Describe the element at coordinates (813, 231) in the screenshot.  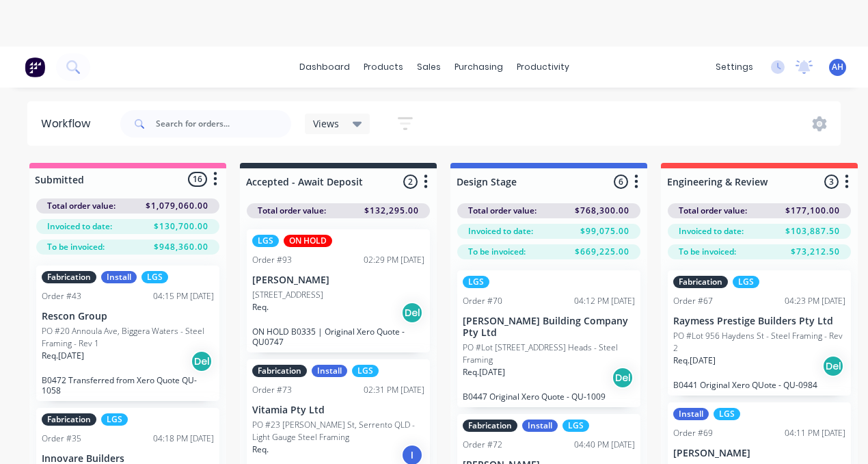
I see `span: $103,887.50` at that location.